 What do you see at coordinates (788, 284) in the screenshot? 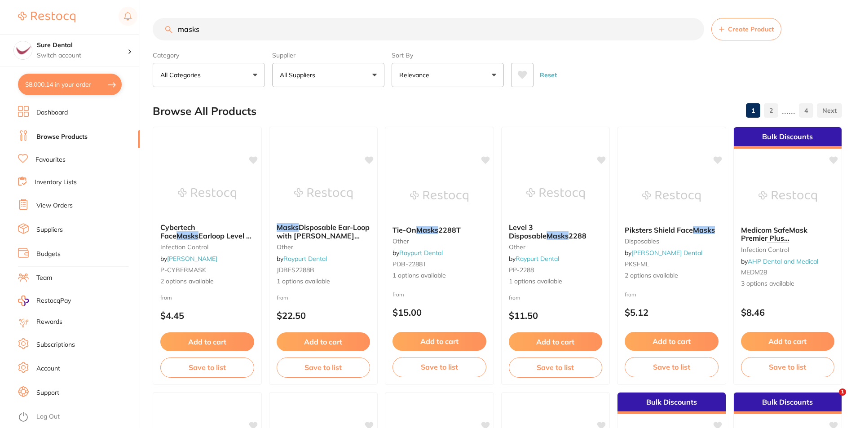
I see `span: 3 options available` at bounding box center [788, 284].